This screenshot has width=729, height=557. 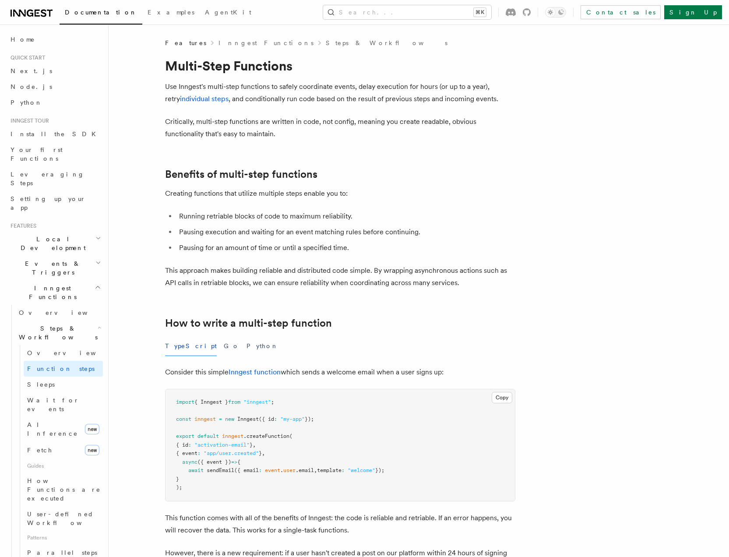 What do you see at coordinates (55, 179) in the screenshot?
I see `a: Leveraging Steps` at bounding box center [55, 179].